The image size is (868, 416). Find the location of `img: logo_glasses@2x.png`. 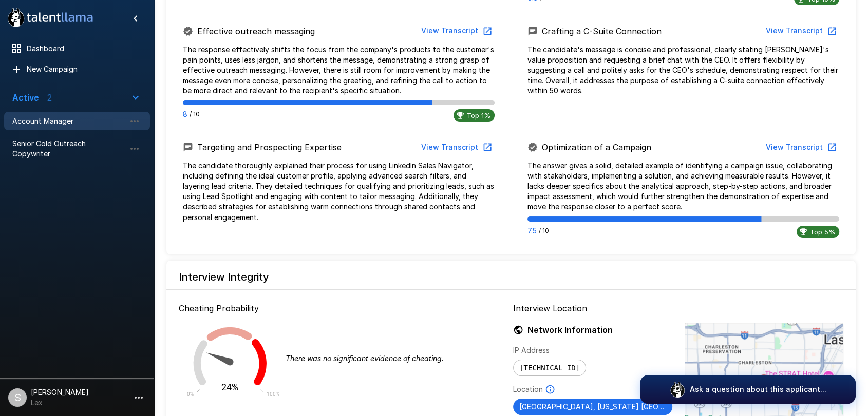

img: logo_glasses@2x.png is located at coordinates (677, 390).